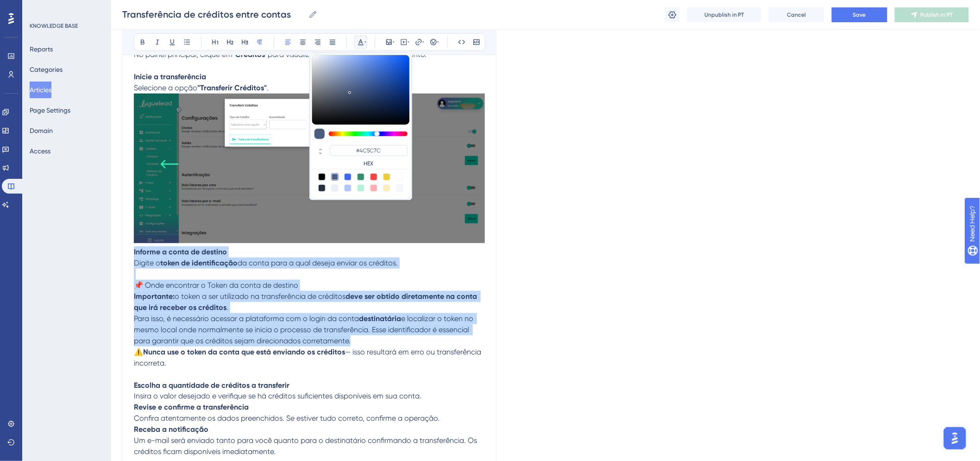  I want to click on span: o token a ser utilizado na transferência de créditos, so click(260, 296).